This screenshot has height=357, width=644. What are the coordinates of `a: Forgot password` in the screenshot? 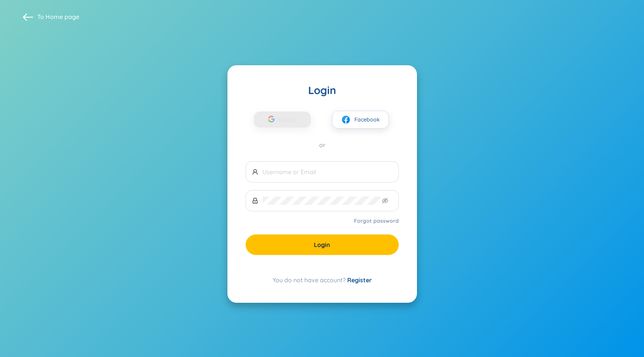 It's located at (377, 221).